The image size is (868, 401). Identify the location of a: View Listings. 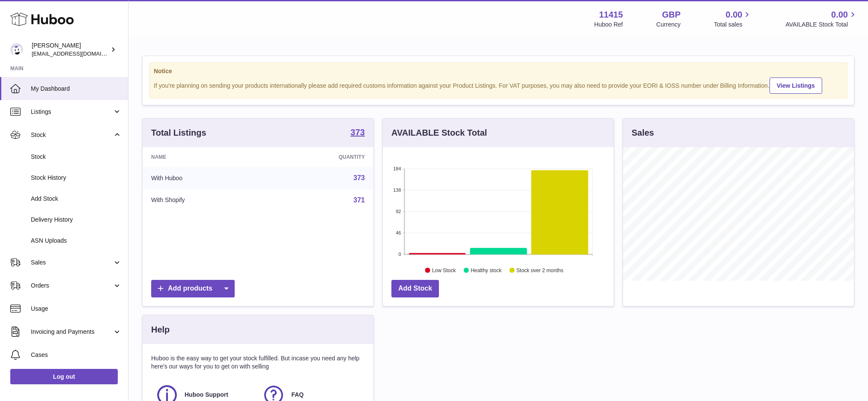
(796, 85).